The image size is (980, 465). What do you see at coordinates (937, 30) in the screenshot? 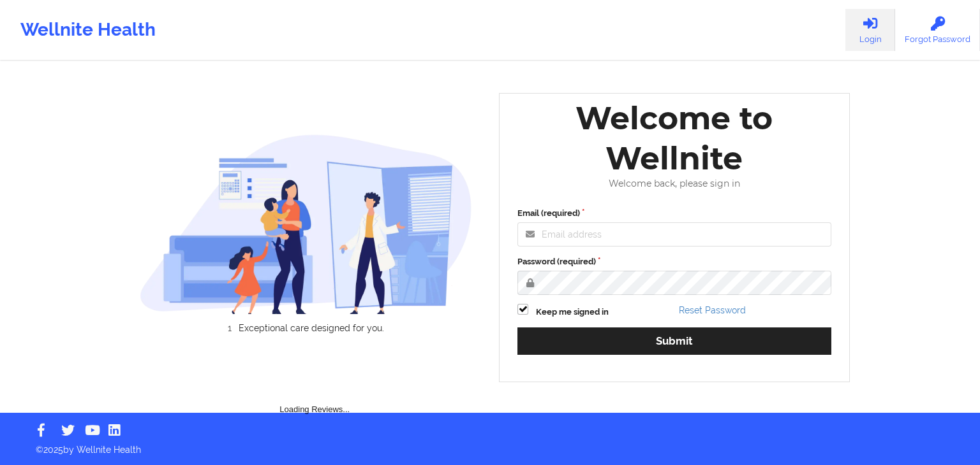
I see `a: Forgot Password` at bounding box center [937, 30].